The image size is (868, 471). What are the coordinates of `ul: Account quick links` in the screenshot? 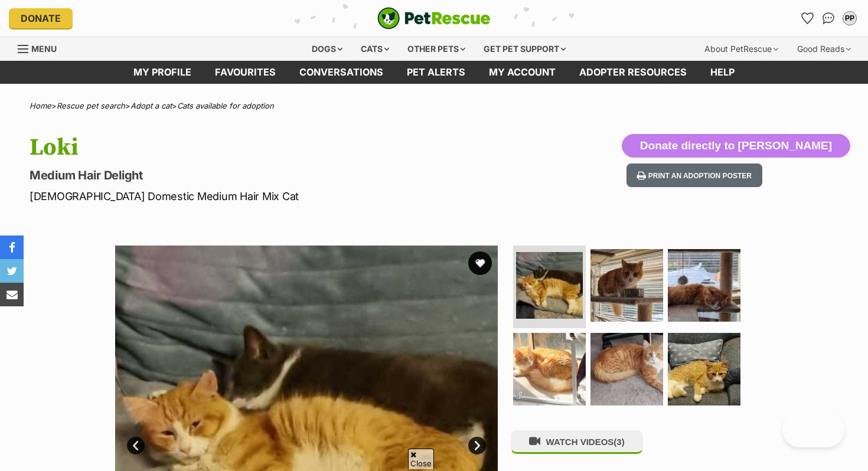 It's located at (829, 18).